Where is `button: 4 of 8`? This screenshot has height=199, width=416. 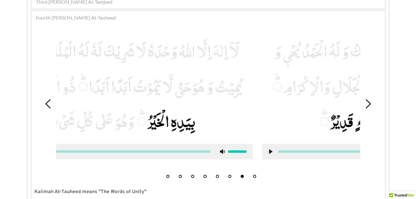 button: 4 of 8 is located at coordinates (205, 176).